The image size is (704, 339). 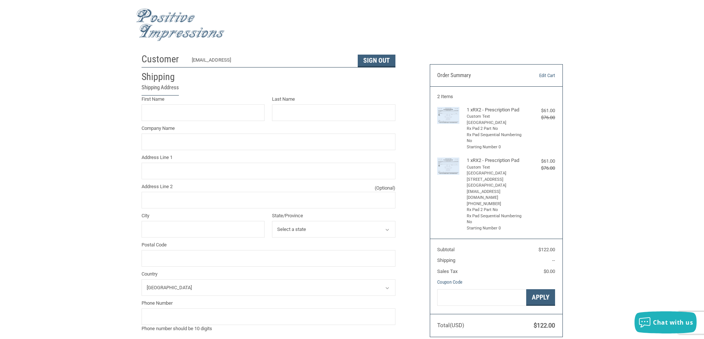 What do you see at coordinates (268, 329) in the screenshot?
I see `div: Phone number should be 10 digits` at bounding box center [268, 329].